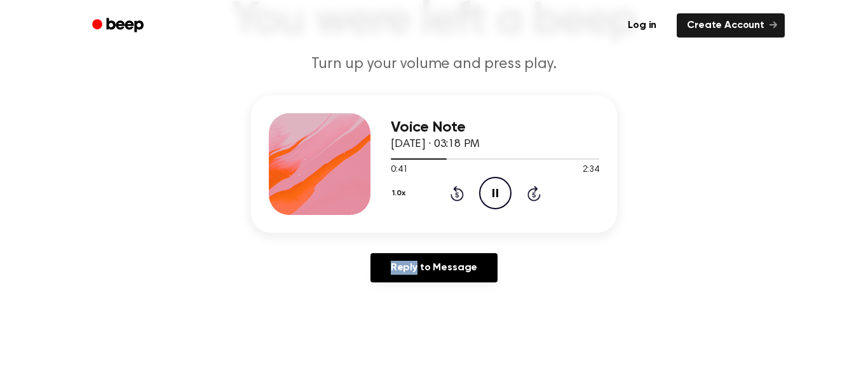 The image size is (868, 381). Describe the element at coordinates (399, 170) in the screenshot. I see `span: 0:41` at that location.